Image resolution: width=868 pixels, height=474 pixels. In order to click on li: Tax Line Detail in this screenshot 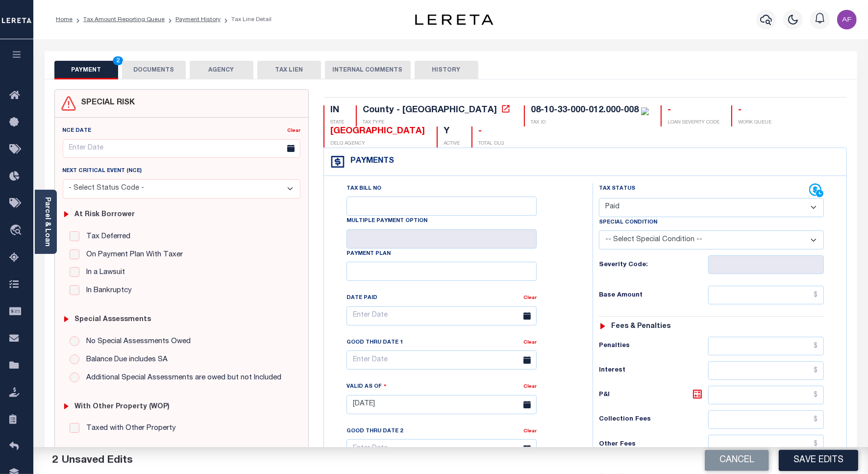, I will do `click(246, 20)`.